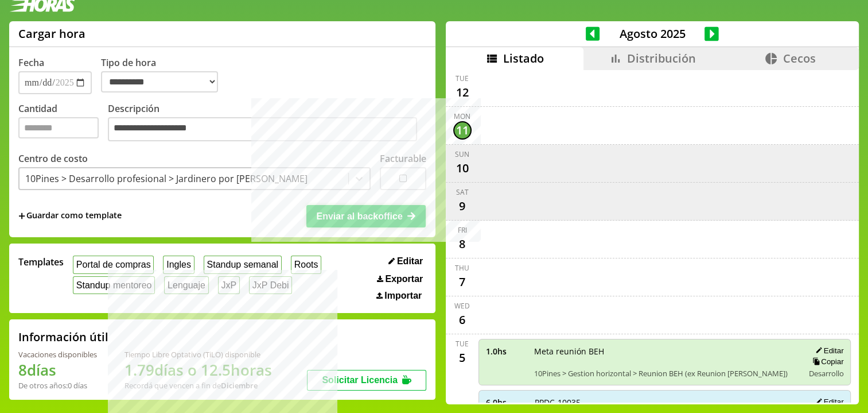 The height and width of the screenshot is (413, 868). What do you see at coordinates (57, 370) in the screenshot?
I see `h1: 8 días` at bounding box center [57, 370].